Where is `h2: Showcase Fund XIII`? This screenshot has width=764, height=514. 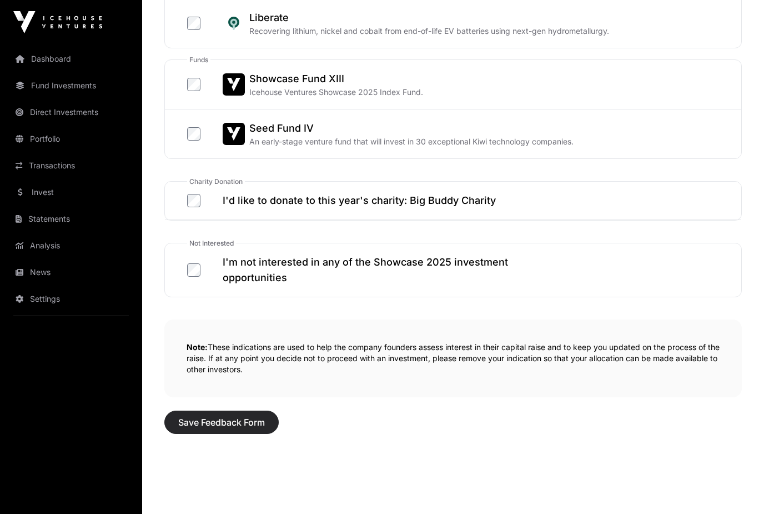
h2: Showcase Fund XIII is located at coordinates (336, 79).